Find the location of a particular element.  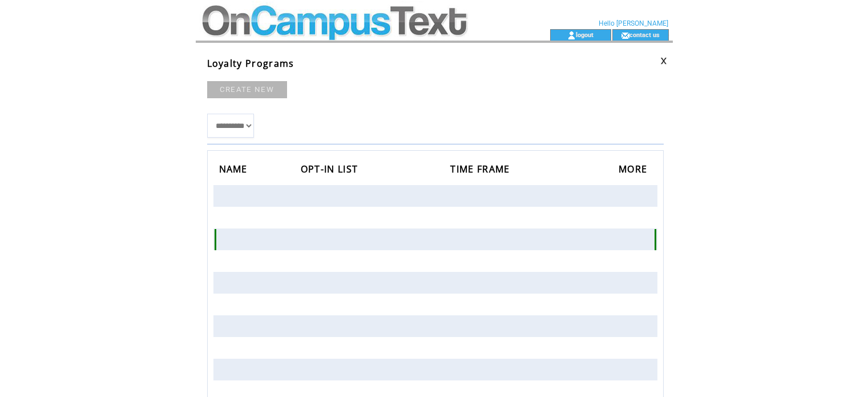

img: contact_us_icon.gif is located at coordinates (625, 36).